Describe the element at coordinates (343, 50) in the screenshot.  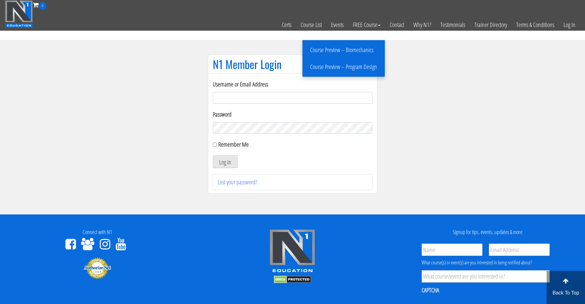
I see `a: Course Preview – Biomechanics` at that location.